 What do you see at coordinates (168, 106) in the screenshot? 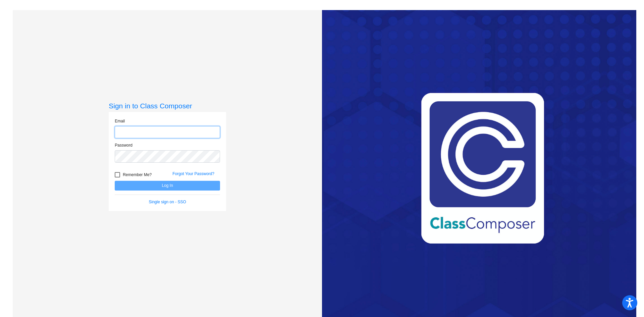
I see `h3: Sign in to Class Composer` at bounding box center [168, 106].